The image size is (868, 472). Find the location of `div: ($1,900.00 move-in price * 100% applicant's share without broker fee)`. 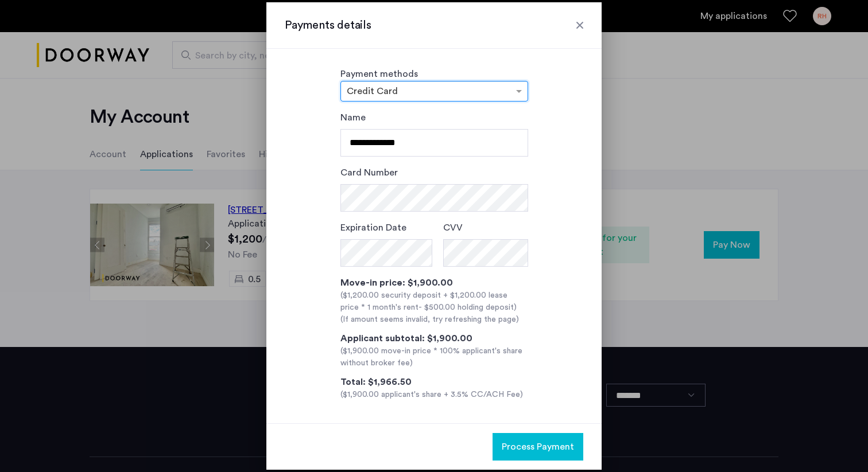

div: ($1,900.00 move-in price * 100% applicant's share without broker fee) is located at coordinates (434, 357).